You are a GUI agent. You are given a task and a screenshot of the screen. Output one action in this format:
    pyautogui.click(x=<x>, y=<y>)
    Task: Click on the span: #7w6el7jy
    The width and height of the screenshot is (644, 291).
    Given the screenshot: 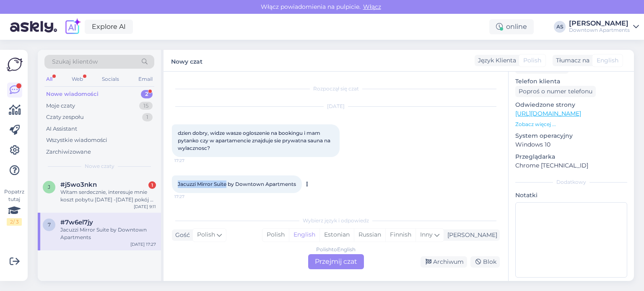 What is the action you would take?
    pyautogui.click(x=77, y=223)
    